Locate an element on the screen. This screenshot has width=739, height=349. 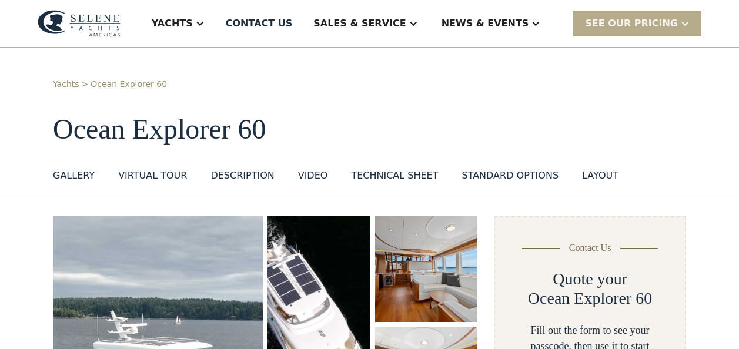
div: Sales & Service is located at coordinates (359, 24).